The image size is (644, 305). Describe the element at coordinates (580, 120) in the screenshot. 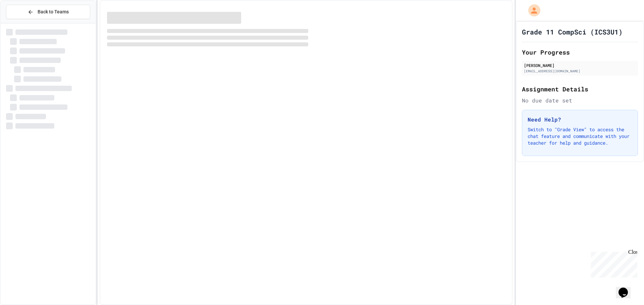

I see `h3: Need Help?` at that location.